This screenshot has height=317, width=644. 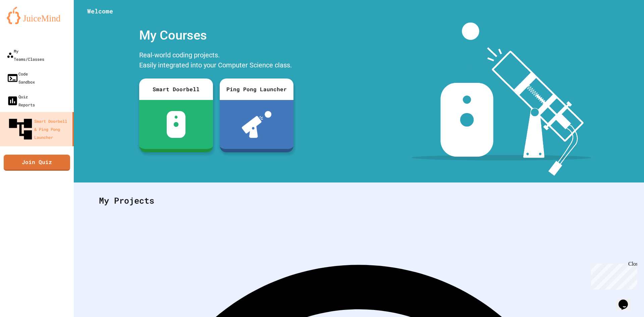 I want to click on div: My Courses, so click(x=216, y=35).